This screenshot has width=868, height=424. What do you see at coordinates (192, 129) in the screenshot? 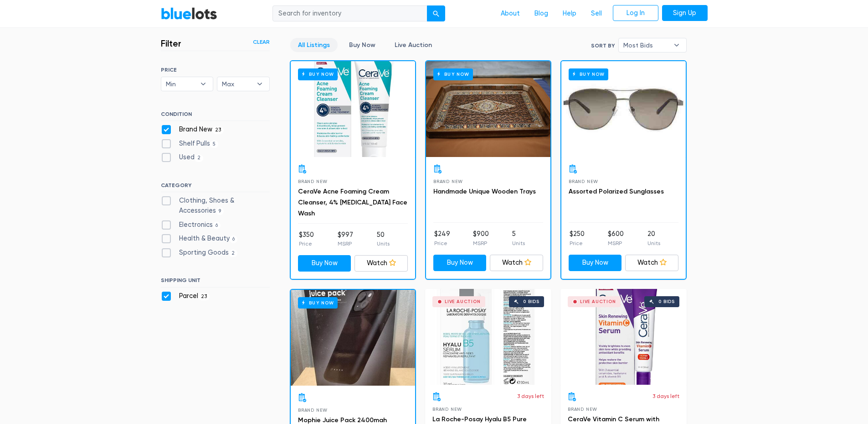
I see `label: Brand New` at bounding box center [192, 129].